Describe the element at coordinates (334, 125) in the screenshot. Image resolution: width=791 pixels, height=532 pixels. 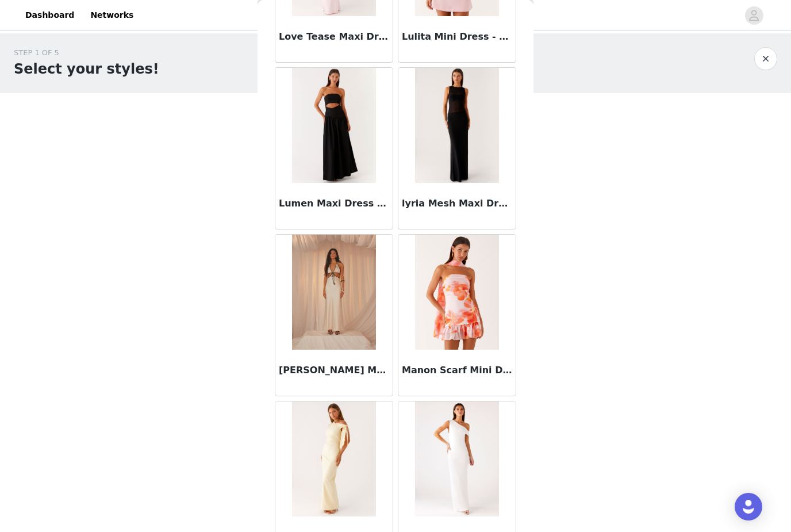
I see `img: Lumen Maxi Dress - Black` at that location.